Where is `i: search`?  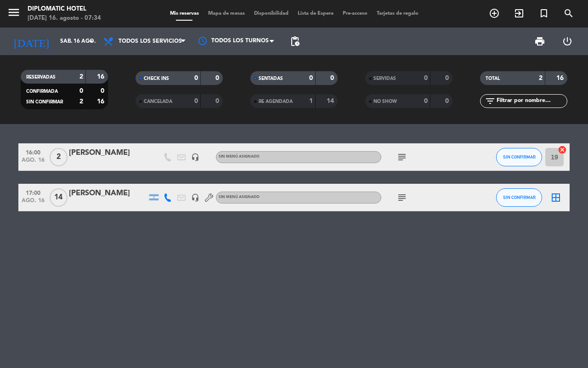 i: search is located at coordinates (569, 13).